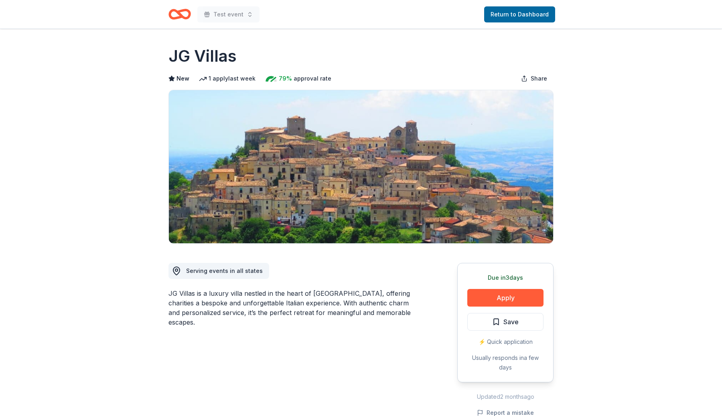 This screenshot has height=416, width=722. I want to click on button: Save, so click(505, 322).